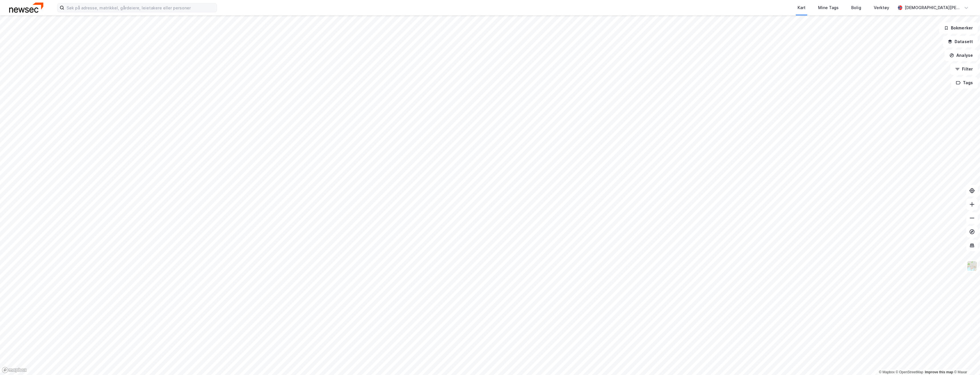  What do you see at coordinates (26, 8) in the screenshot?
I see `img: newsec-logo.f6e21ccffca1b3a03d2d.png` at bounding box center [26, 8].